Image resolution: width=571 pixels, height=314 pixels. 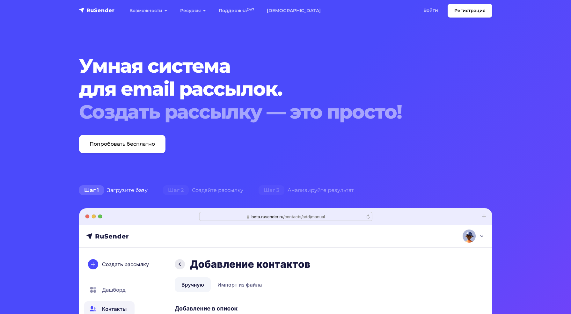 What do you see at coordinates (97, 10) in the screenshot?
I see `img: RuSender` at bounding box center [97, 10].